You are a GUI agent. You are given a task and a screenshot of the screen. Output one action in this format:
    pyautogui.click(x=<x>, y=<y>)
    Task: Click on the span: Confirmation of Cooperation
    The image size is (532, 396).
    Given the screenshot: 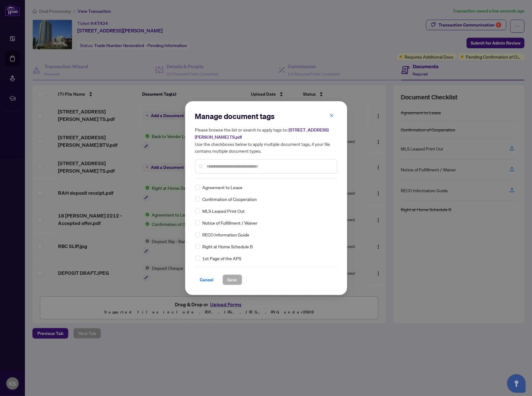 What is the action you would take?
    pyautogui.click(x=230, y=199)
    